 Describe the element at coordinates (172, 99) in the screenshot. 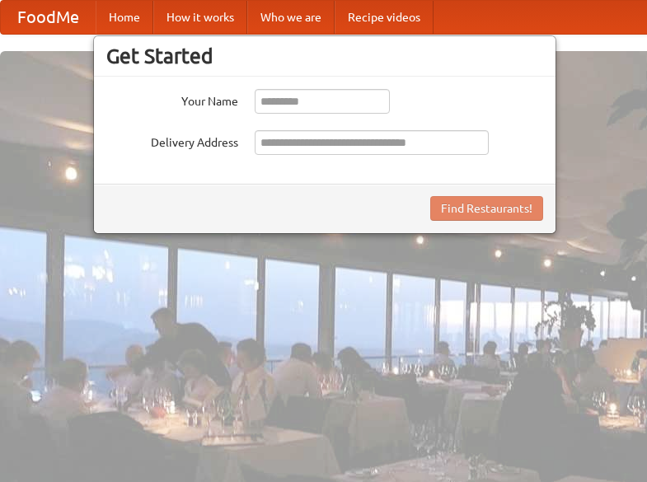

I see `label: Your Name` at that location.